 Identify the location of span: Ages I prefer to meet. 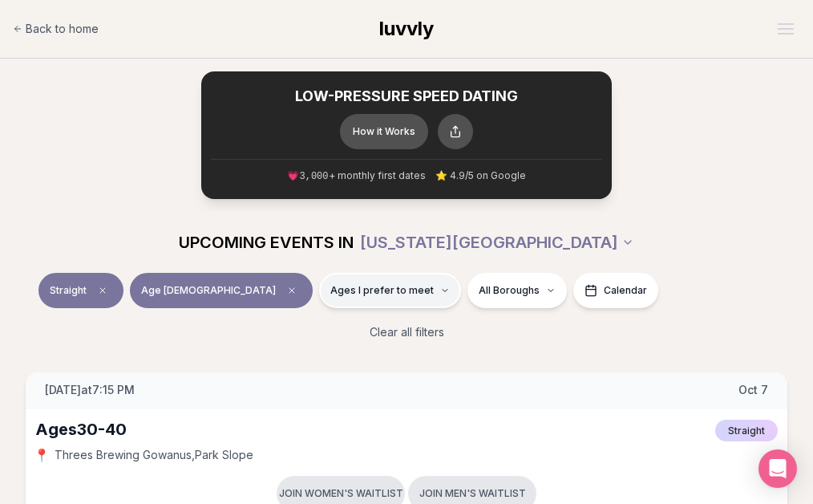
(382, 290).